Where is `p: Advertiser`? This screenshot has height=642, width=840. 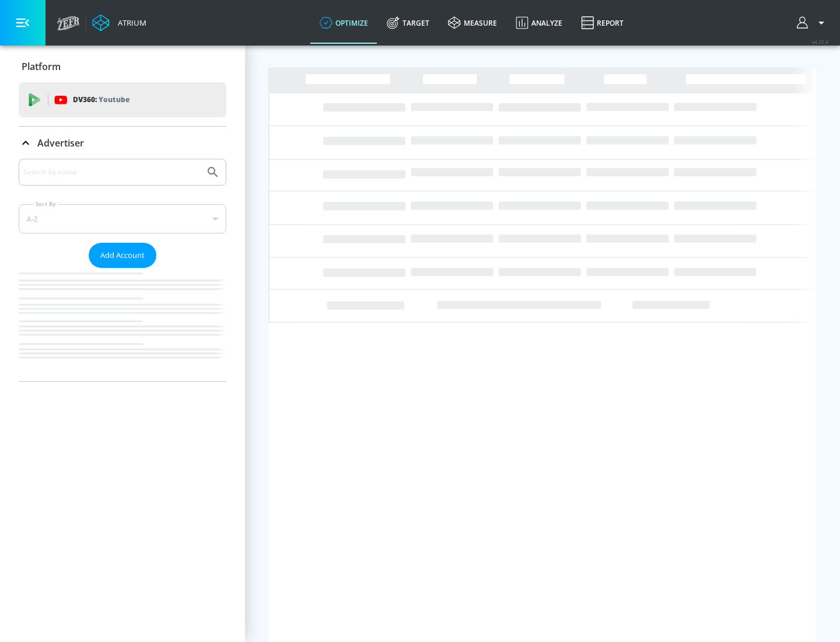
p: Advertiser is located at coordinates (61, 143).